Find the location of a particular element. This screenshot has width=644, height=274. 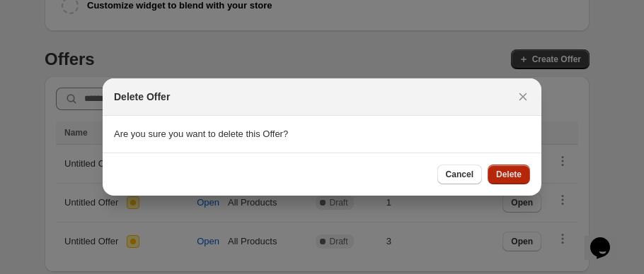

span: Cancel is located at coordinates (460, 174).